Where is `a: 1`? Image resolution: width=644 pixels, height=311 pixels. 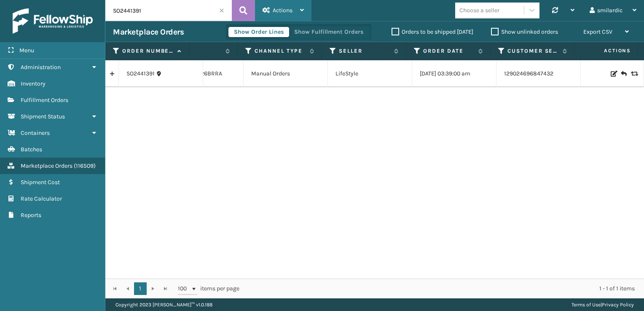
a: 1 is located at coordinates (140, 289).